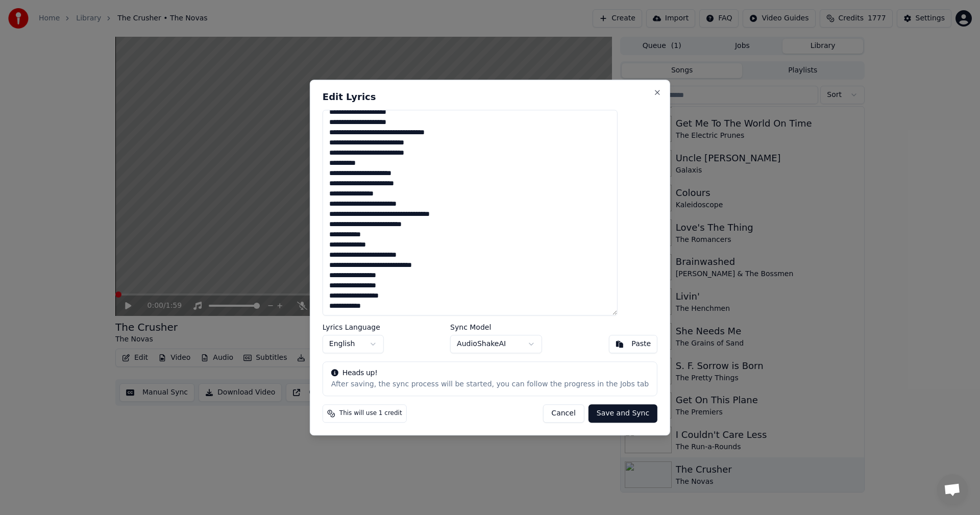 The height and width of the screenshot is (515, 980). What do you see at coordinates (490, 373) in the screenshot?
I see `div: Heads up!` at bounding box center [490, 373].